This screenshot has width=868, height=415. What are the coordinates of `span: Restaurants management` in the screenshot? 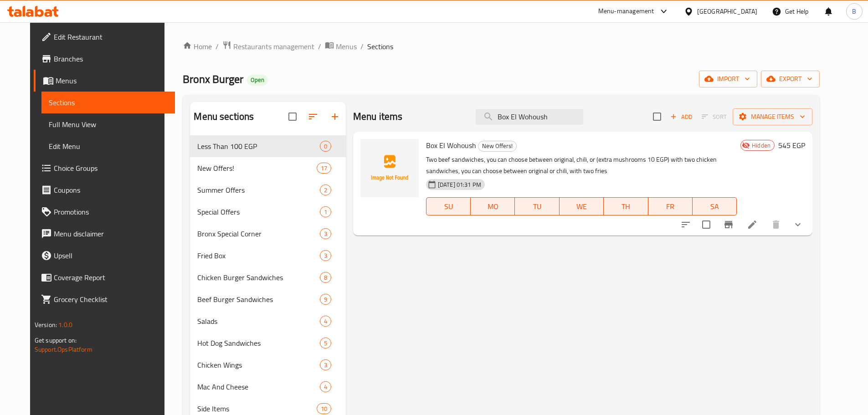 It's located at (274, 46).